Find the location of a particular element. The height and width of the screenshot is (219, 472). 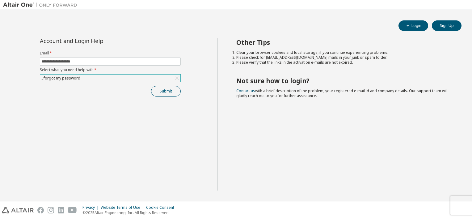

li: Clear your browser cookies and local storage, if you continue experiencing problems. is located at coordinates (344, 53).